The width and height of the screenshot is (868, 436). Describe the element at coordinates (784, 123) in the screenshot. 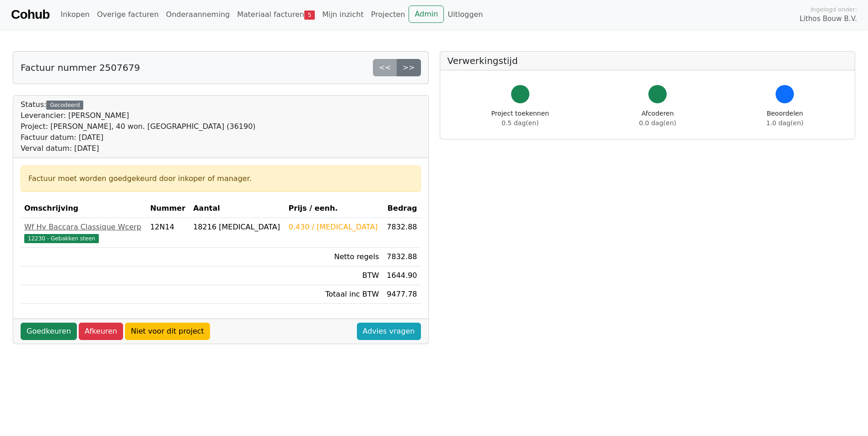

I see `span: 1.0 dag(en)` at that location.